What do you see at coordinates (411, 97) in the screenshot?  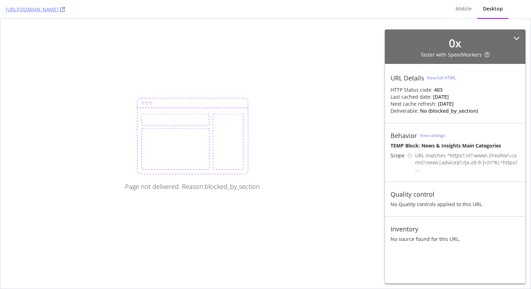 I see `div: Last cached date:` at bounding box center [411, 97].